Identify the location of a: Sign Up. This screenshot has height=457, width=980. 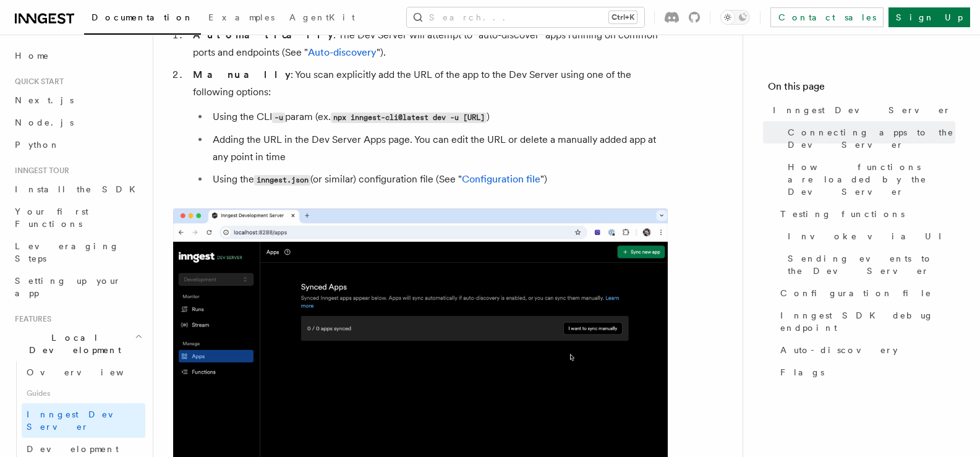
(930, 17).